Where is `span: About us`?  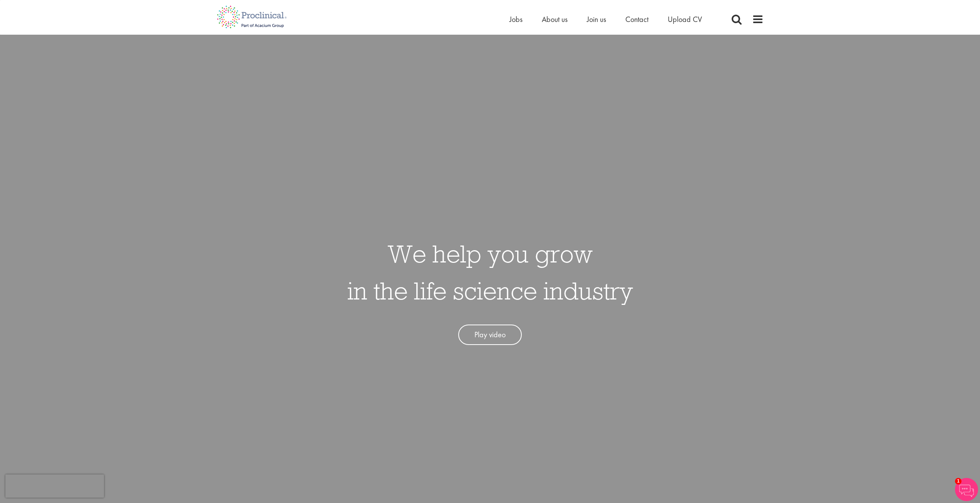
span: About us is located at coordinates (555, 19).